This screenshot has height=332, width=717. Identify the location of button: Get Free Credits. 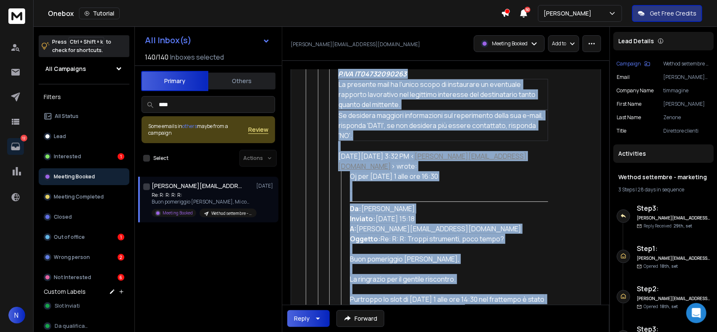
(667, 13).